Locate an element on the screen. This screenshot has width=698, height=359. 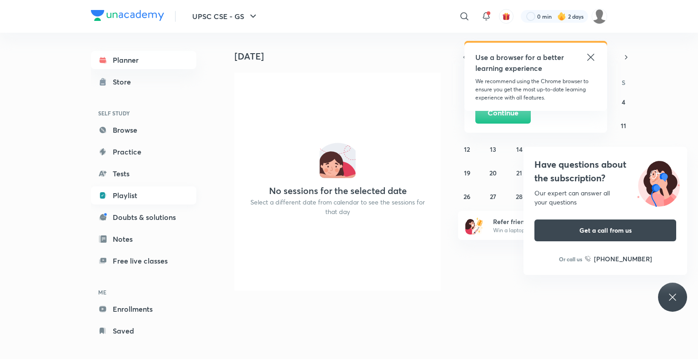
a: Tests is located at coordinates (144, 174).